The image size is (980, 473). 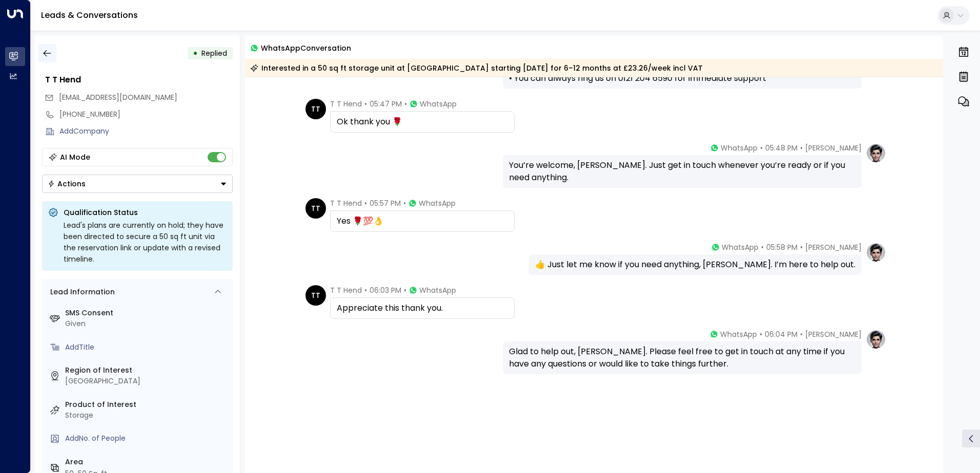 I want to click on div: AddCompany, so click(x=146, y=132).